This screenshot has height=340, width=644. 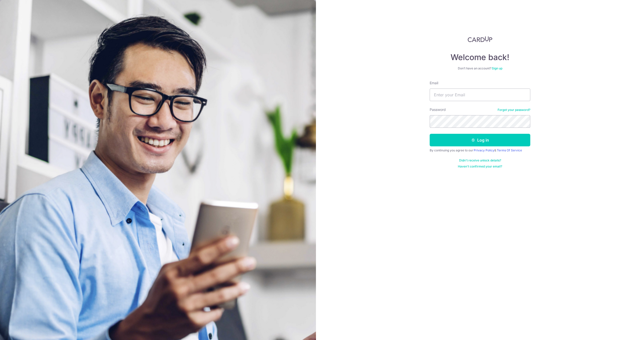 What do you see at coordinates (480, 57) in the screenshot?
I see `h4: Welcome back!` at bounding box center [480, 57].